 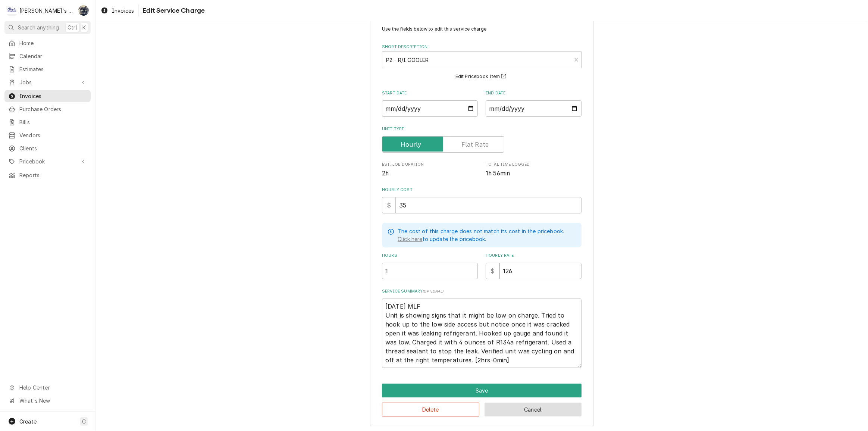 What do you see at coordinates (48, 56) in the screenshot?
I see `a: Calendar` at bounding box center [48, 56].